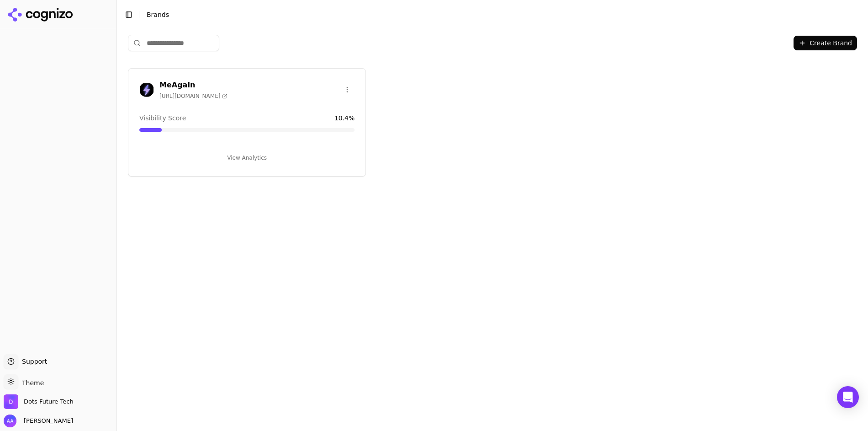 The height and width of the screenshot is (431, 868). I want to click on span: Dots Future Tech, so click(48, 401).